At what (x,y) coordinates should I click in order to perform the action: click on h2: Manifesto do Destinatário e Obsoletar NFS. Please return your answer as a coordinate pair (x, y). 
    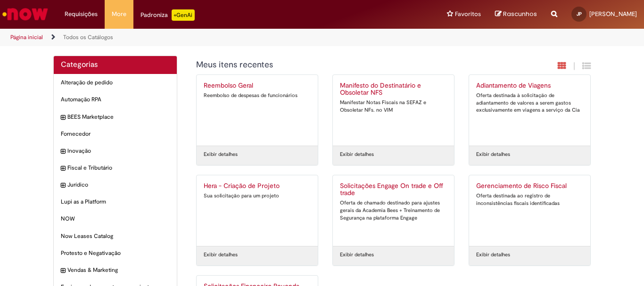
    Looking at the image, I should click on (393, 89).